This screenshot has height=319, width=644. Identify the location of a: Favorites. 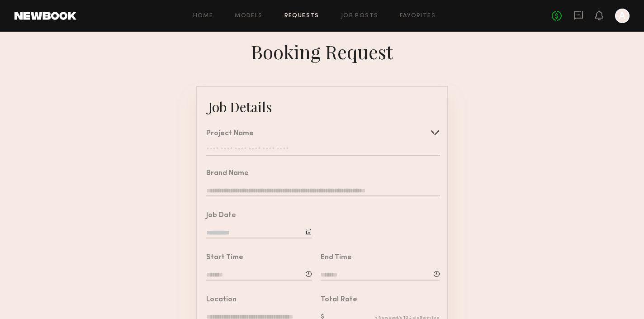
(417, 16).